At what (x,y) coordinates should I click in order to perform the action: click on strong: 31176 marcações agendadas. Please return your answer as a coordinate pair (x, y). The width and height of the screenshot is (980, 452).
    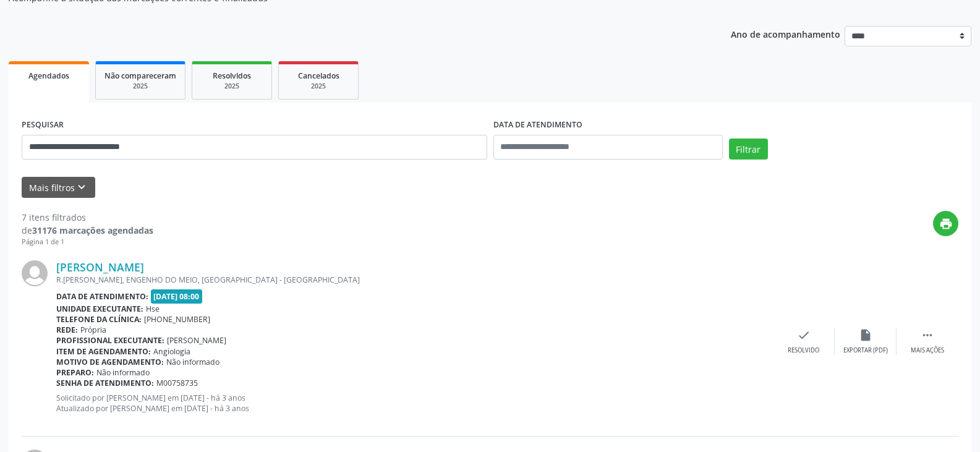
    Looking at the image, I should click on (92, 230).